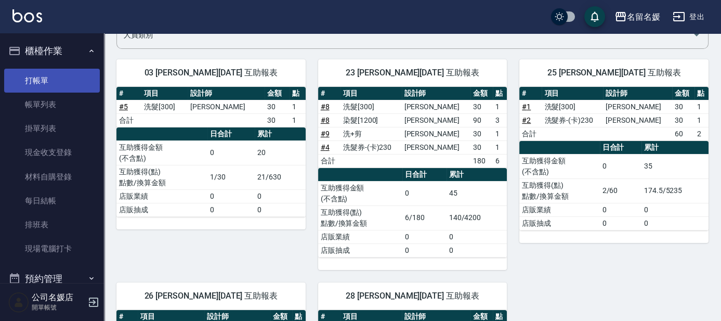  I want to click on td: 140/4200, so click(477, 217).